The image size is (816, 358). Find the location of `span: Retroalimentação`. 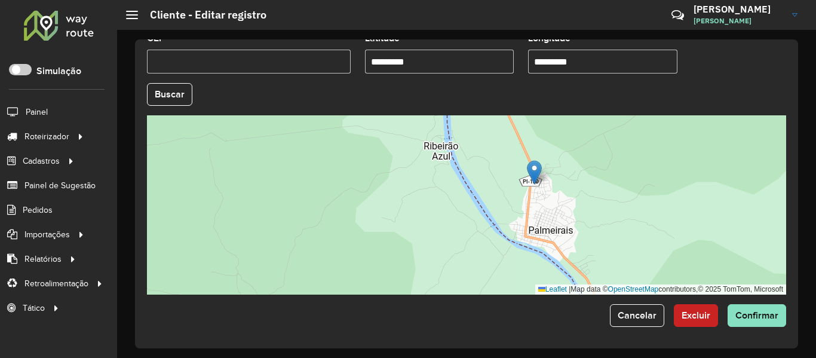

span: Retroalimentação is located at coordinates (56, 283).